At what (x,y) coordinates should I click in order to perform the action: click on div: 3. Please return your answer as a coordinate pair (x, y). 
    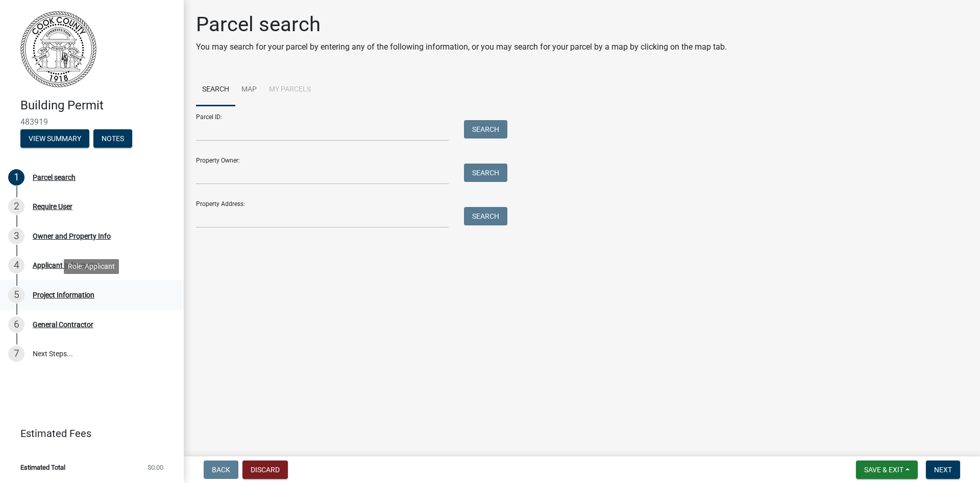
    Looking at the image, I should click on (16, 236).